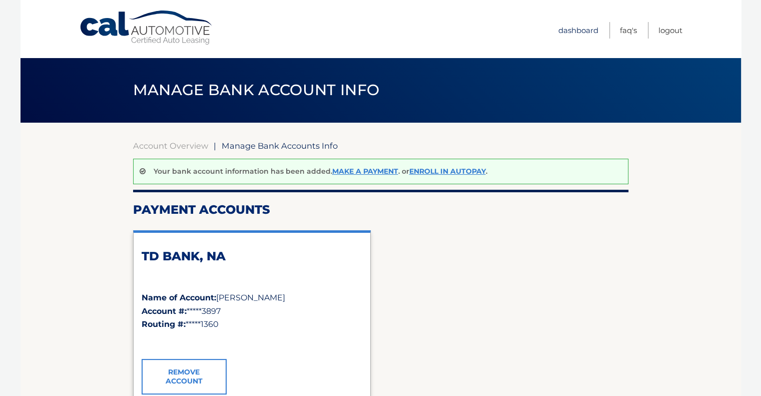 Image resolution: width=761 pixels, height=396 pixels. I want to click on a: Cal Automotive, so click(147, 28).